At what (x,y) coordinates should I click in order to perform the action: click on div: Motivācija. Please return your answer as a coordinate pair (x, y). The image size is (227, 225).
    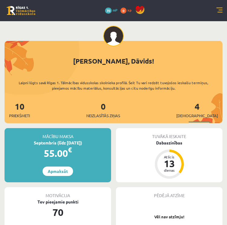
    Looking at the image, I should click on (58, 193).